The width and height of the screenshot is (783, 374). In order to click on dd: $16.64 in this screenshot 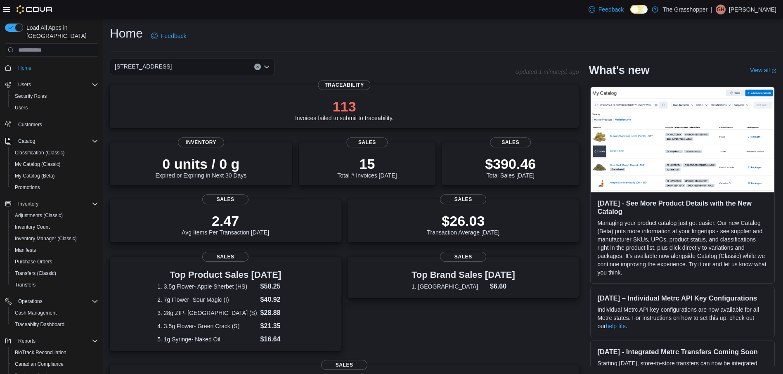, I will do `click(277, 339)`.